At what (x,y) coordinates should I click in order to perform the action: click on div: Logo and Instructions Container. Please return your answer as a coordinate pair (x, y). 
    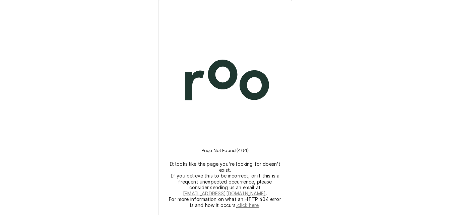
    Looking at the image, I should click on (225, 108).